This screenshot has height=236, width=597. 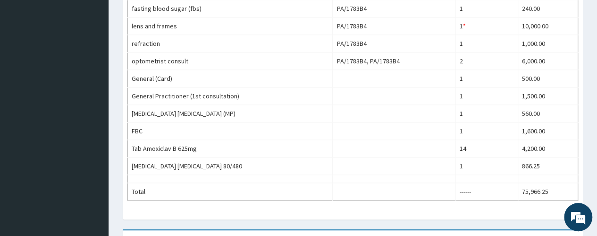 I want to click on td: 75,966.25, so click(x=548, y=191).